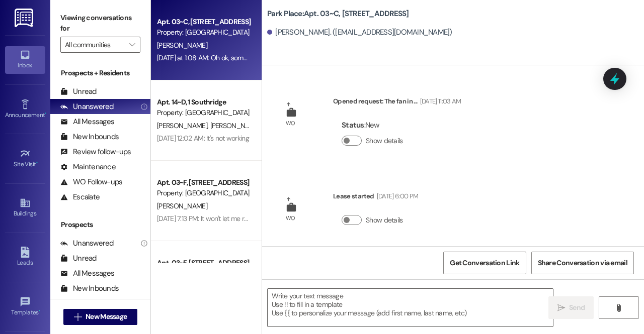  What do you see at coordinates (484, 263) in the screenshot?
I see `button: Get Conversation Link` at bounding box center [484, 263].